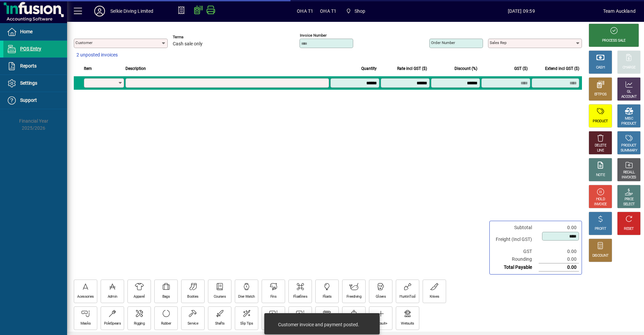 This screenshot has width=644, height=335. Describe the element at coordinates (85, 324) in the screenshot. I see `div: Masks` at that location.